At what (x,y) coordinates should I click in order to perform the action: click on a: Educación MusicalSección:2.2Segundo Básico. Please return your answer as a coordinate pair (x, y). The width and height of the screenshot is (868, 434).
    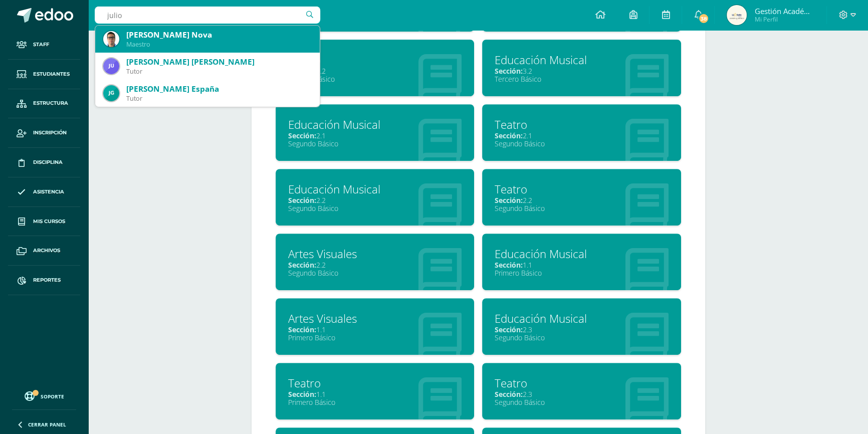
    Looking at the image, I should click on (375, 197).